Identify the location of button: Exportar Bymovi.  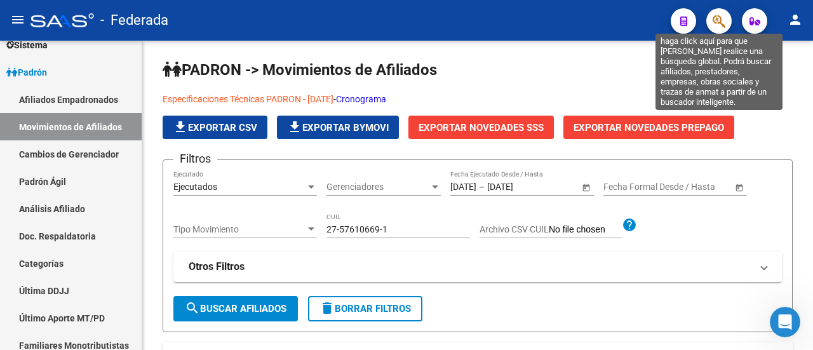
(338, 127).